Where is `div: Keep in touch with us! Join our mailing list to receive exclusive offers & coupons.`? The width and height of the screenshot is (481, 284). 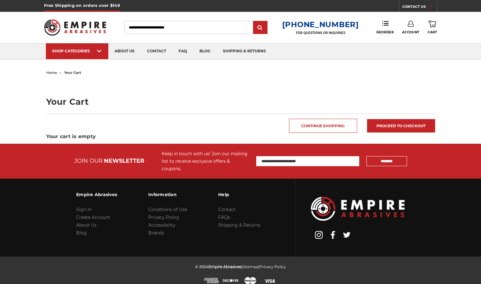
div: Keep in touch with us! Join our mailing list to receive exclusive offers & coupons. is located at coordinates (206, 161).